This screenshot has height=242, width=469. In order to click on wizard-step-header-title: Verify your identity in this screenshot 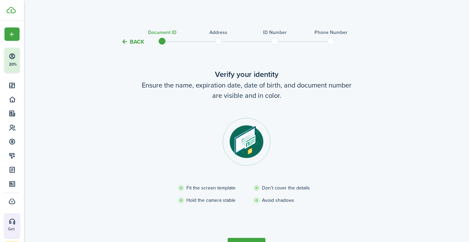, I will do `click(247, 74)`.